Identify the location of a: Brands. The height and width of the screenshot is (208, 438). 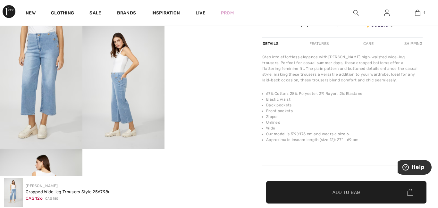
(127, 13).